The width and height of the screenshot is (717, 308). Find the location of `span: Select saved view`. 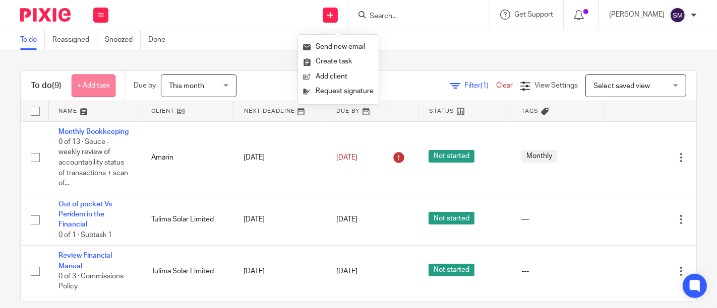

span: Select saved view is located at coordinates (621, 86).